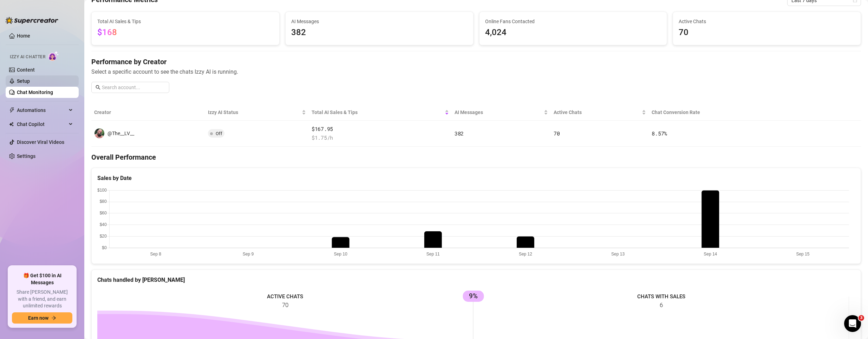 The height and width of the screenshot is (339, 868). What do you see at coordinates (476, 72) in the screenshot?
I see `span: Select a specific account to see the chats Izzy AI is running.` at bounding box center [476, 72].